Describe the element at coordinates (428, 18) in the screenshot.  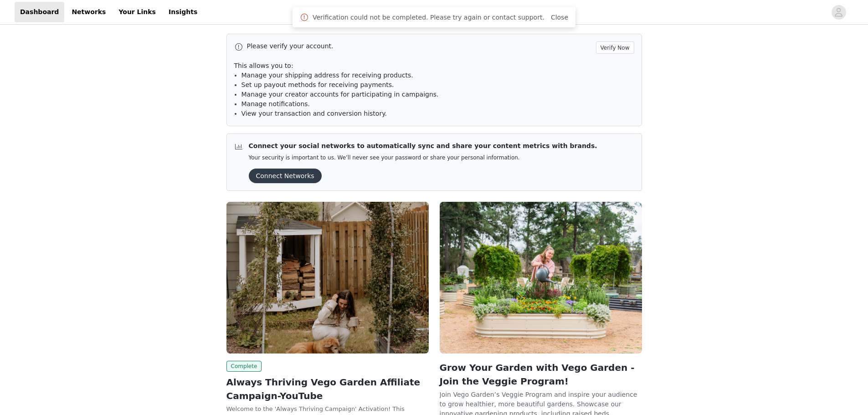
I see `span: Verification could not be completed. Please try again or contact support.` at that location.